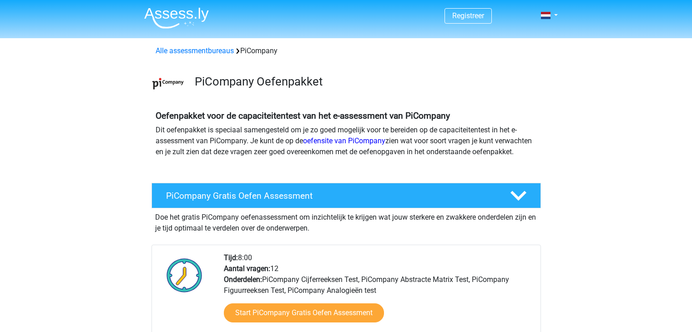  I want to click on img: picompany.png, so click(168, 83).